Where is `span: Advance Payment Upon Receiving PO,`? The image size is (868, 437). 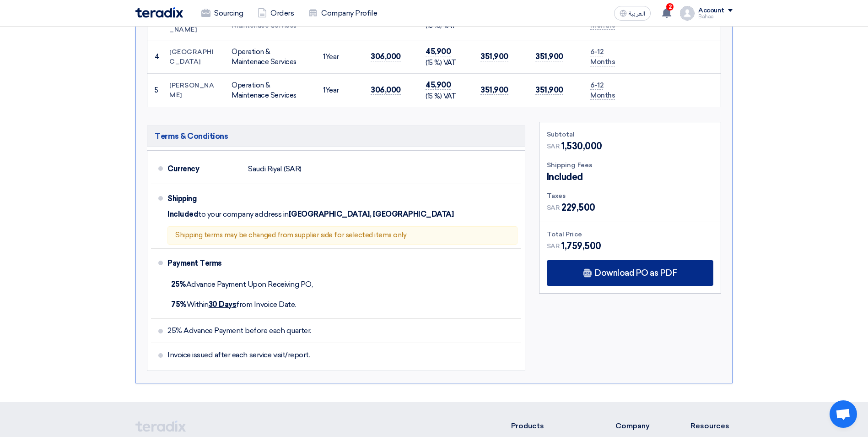
span: Advance Payment Upon Receiving PO, is located at coordinates (242, 284).